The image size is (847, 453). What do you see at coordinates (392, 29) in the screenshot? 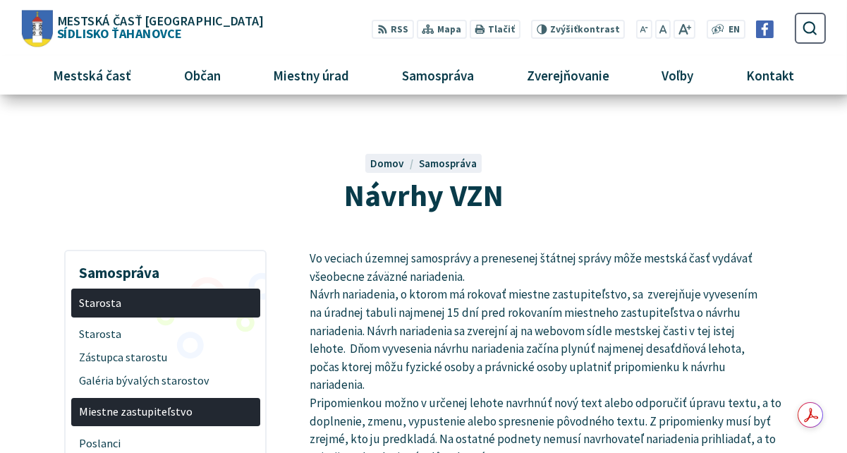
I see `a: RSS` at bounding box center [392, 29].